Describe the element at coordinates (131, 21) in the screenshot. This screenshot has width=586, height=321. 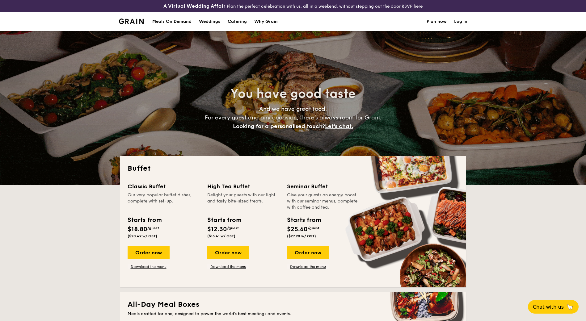
I see `img: Grain` at that location.